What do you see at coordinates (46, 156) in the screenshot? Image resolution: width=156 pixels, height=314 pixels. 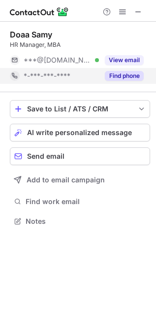 I see `span: Send email` at bounding box center [46, 156].